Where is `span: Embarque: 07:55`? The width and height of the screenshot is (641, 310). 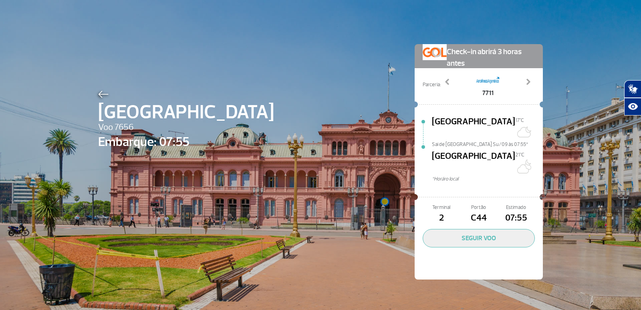
span: Embarque: 07:55 is located at coordinates (186, 142).